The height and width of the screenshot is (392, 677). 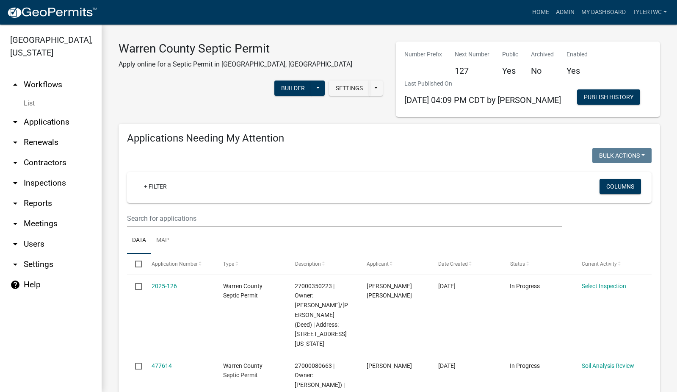 What do you see at coordinates (622, 155) in the screenshot?
I see `button: Bulk Actions` at bounding box center [622, 155].